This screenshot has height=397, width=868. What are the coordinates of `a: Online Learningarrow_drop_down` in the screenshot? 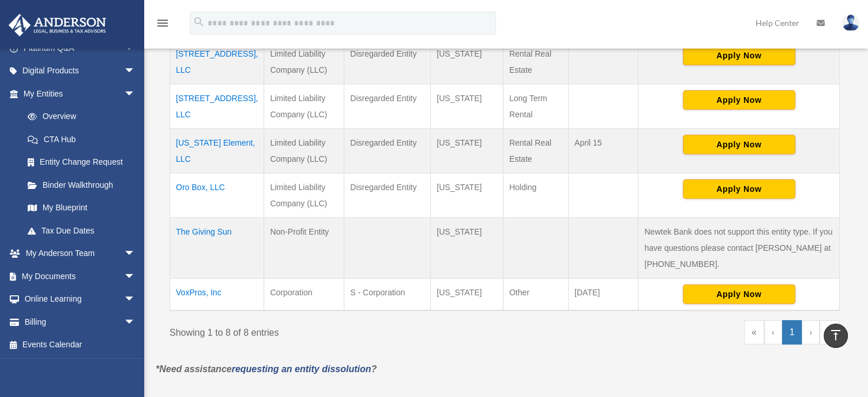 It's located at (80, 299).